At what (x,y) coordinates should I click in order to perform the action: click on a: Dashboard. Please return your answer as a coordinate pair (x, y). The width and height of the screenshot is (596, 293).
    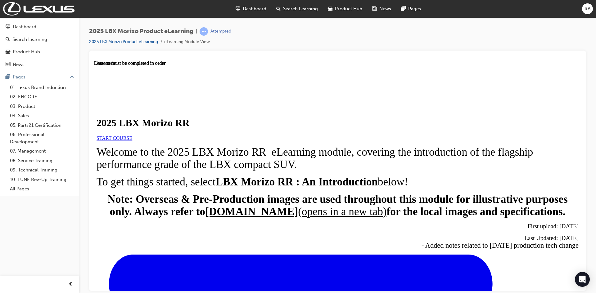
    Looking at the image, I should click on (39, 27).